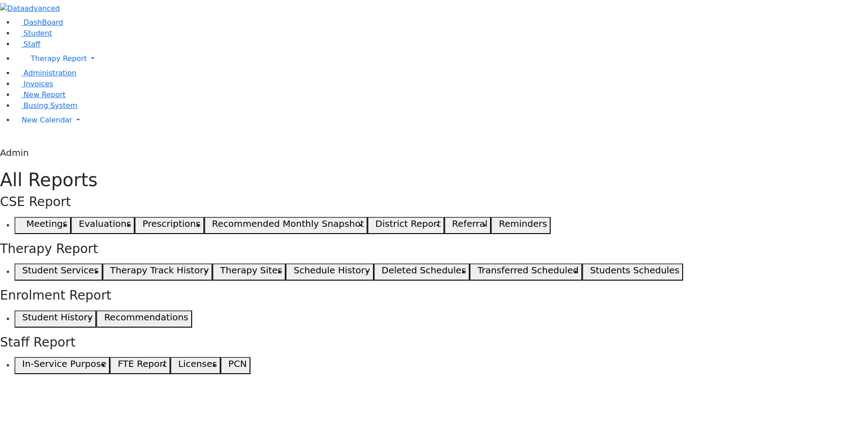  What do you see at coordinates (27, 44) in the screenshot?
I see `a: Staff` at bounding box center [27, 44].